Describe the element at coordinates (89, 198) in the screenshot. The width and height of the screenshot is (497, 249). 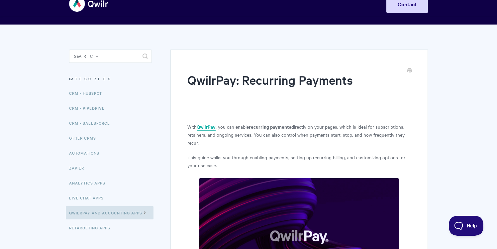
I see `a: Live Chat Apps` at that location.